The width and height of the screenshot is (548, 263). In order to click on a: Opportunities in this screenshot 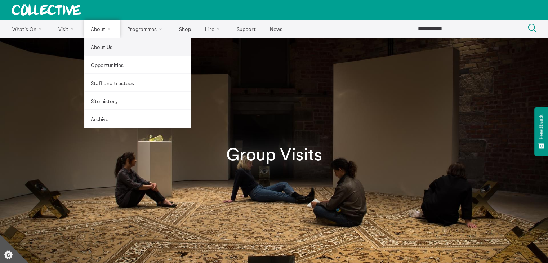, I will do `click(137, 65)`.